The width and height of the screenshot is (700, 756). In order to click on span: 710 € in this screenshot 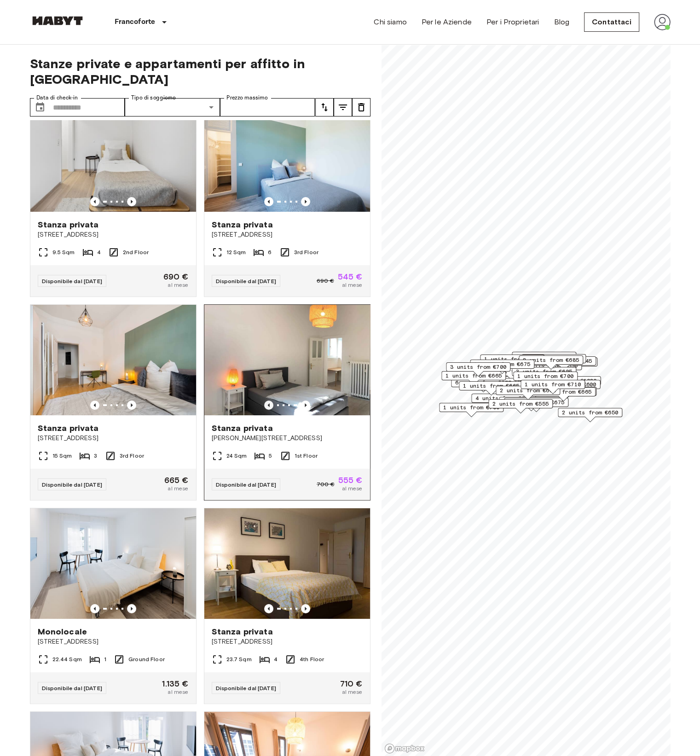, I will do `click(351, 684)`.